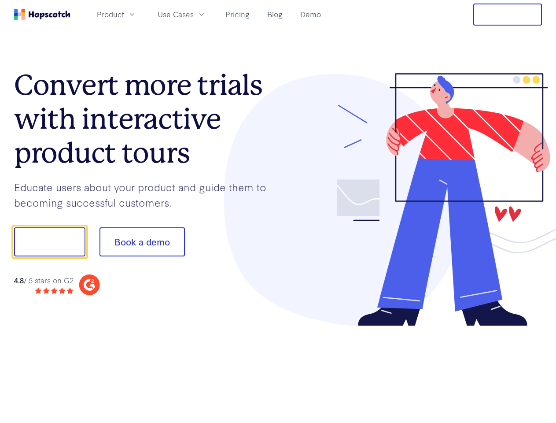  I want to click on span: Product, so click(111, 14).